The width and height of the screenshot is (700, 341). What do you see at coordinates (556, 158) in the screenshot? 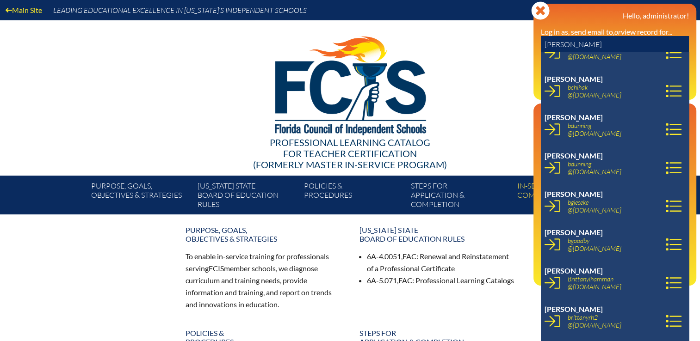
I see `a: Email passwordEmail &password` at bounding box center [556, 158].